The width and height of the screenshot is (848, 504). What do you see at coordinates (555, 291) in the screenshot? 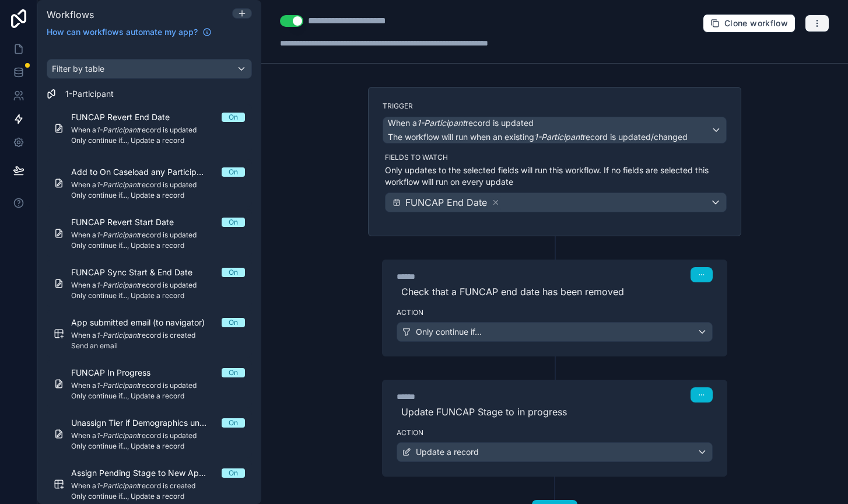
I see `span: Check that a FUNCAP end date has been removed` at bounding box center [555, 291].